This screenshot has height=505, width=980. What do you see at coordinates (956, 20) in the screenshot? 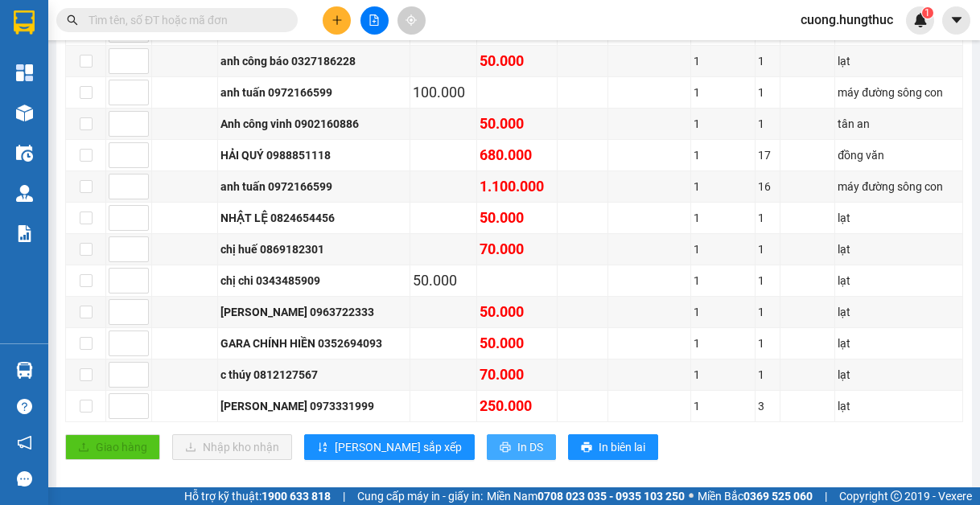
I see `button: caret-down` at bounding box center [956, 20].